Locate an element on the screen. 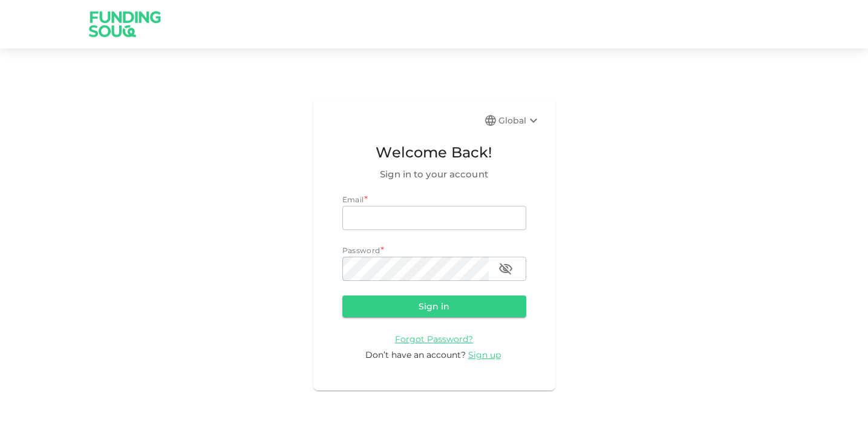 Image resolution: width=868 pixels, height=442 pixels. span: Email is located at coordinates (353, 199).